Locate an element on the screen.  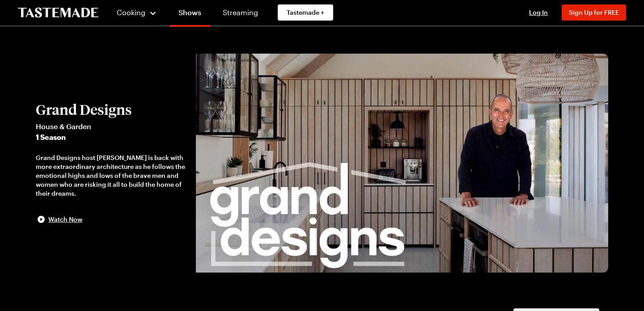
a: Tastemade + is located at coordinates (305, 13).